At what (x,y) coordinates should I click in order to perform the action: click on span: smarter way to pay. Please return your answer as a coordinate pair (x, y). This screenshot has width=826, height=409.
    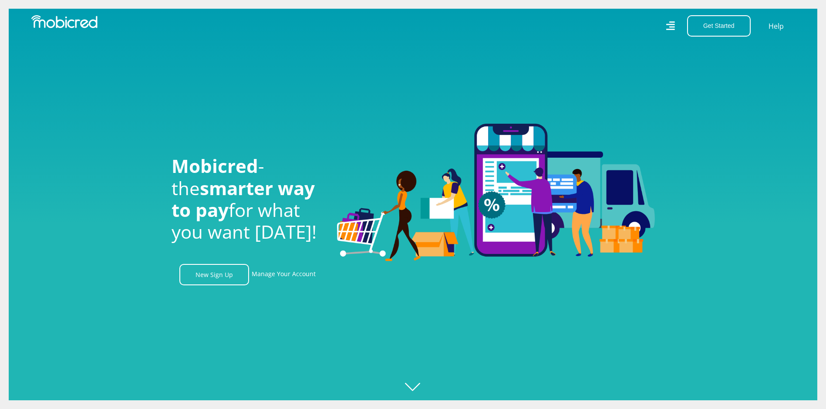
    Looking at the image, I should click on (243, 199).